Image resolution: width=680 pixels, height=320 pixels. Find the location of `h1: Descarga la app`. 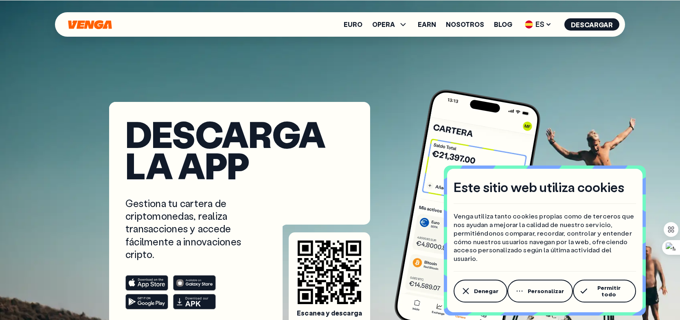

h1: Descarga la app is located at coordinates (239, 149).